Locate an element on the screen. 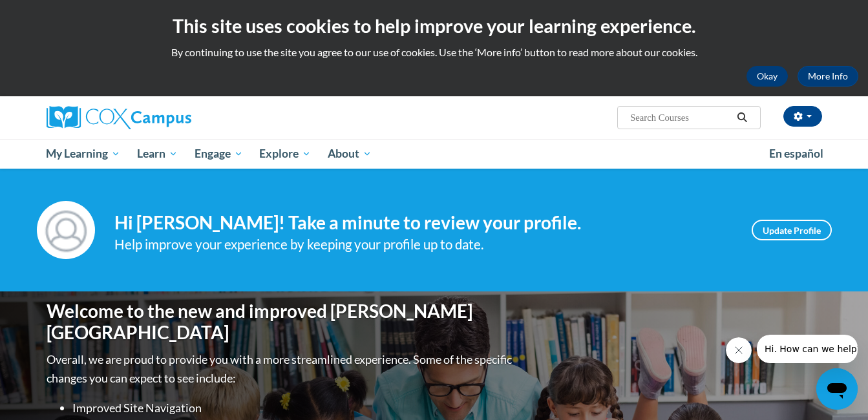 This screenshot has width=868, height=420. span: Hi. How can we help? is located at coordinates (56, 15).